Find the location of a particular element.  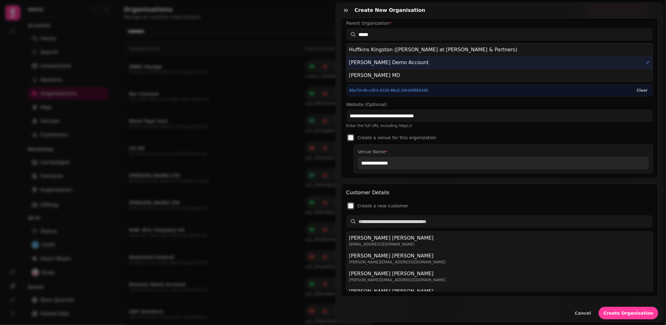

span: Cancel is located at coordinates (583, 313).